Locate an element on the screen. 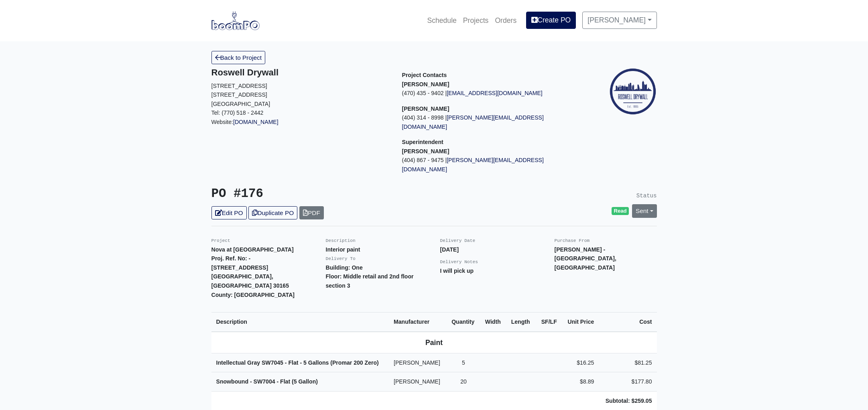 This screenshot has height=410, width=868. a: Edit PO is located at coordinates (229, 213).